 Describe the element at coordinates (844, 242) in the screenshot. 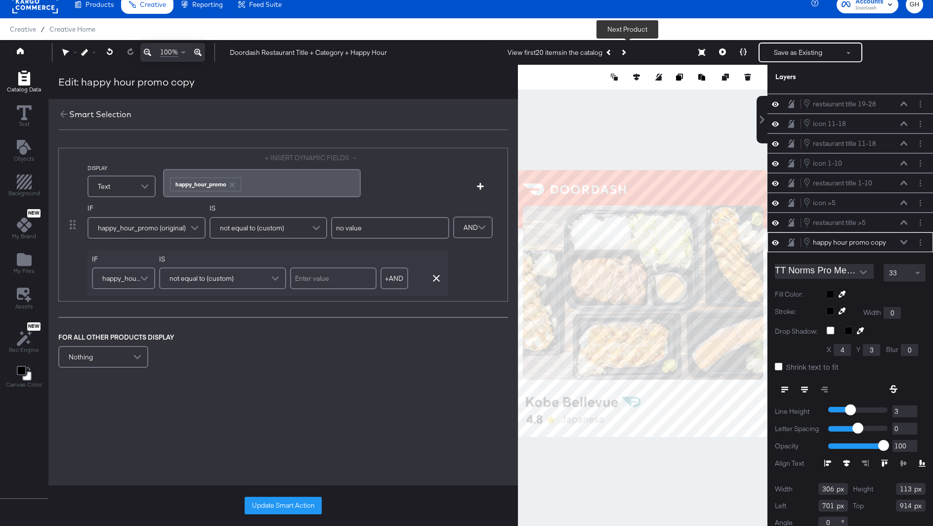

I see `button: happy hour promo copy` at that location.